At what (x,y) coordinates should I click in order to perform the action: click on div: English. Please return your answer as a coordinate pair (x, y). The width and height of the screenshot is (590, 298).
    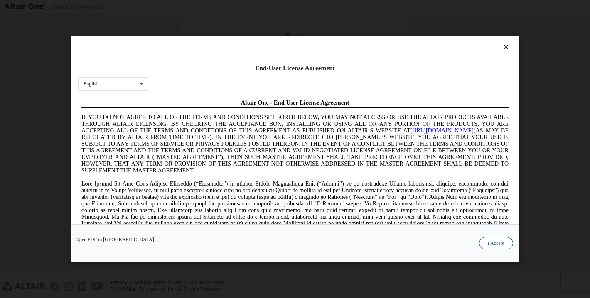
    Looking at the image, I should click on (91, 84).